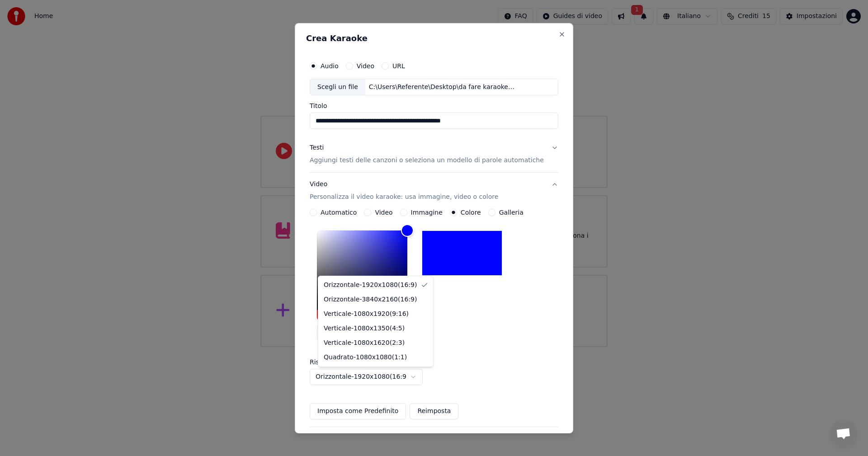  I want to click on div: Verticale - 1080 x 1920 ( 9 : 16 ), so click(367, 313).